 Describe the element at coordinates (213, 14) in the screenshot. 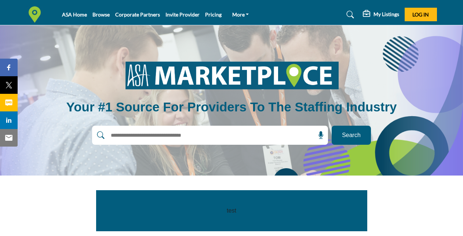

I see `a: Pricing` at that location.